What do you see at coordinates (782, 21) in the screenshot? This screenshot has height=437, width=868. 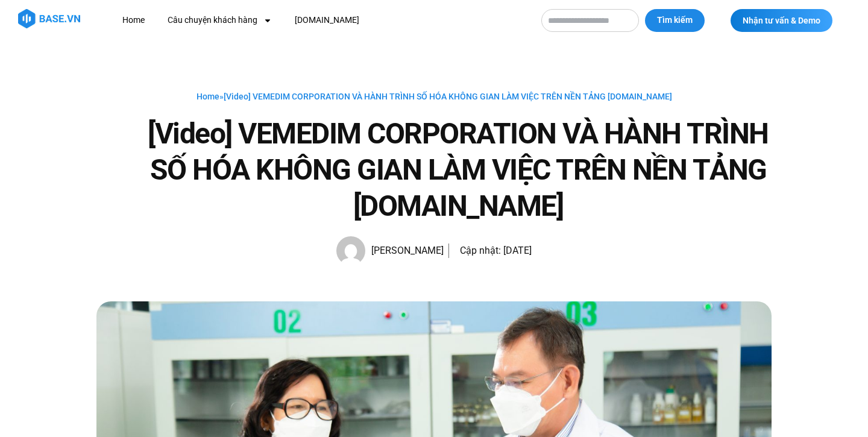 I see `a: Nhận tư vấn & Demo` at bounding box center [782, 21].